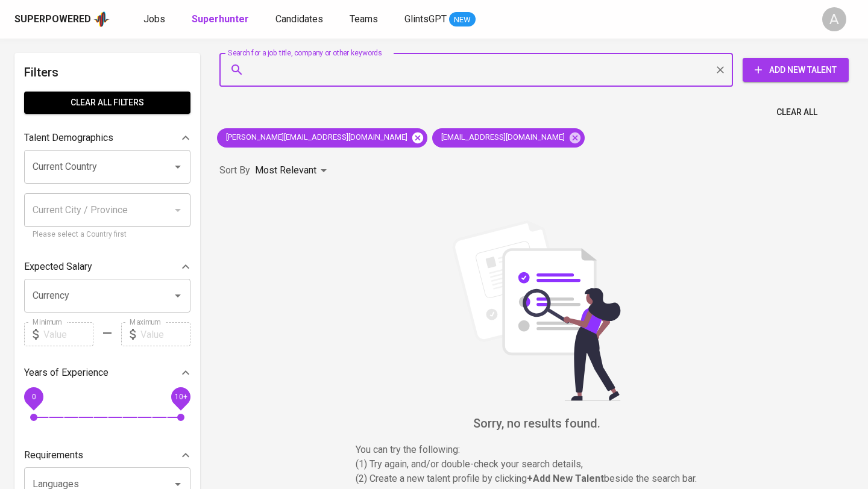 Image resolution: width=868 pixels, height=489 pixels. What do you see at coordinates (54, 455) in the screenshot?
I see `p: Requirements` at bounding box center [54, 455].